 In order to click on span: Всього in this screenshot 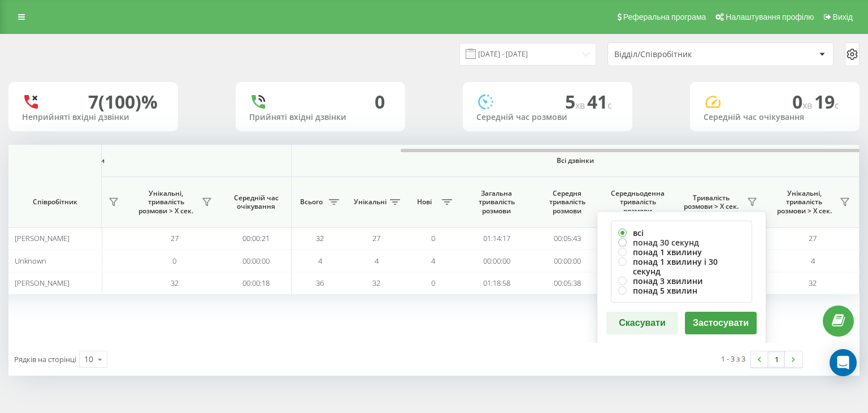, I will do `click(312, 202)`.